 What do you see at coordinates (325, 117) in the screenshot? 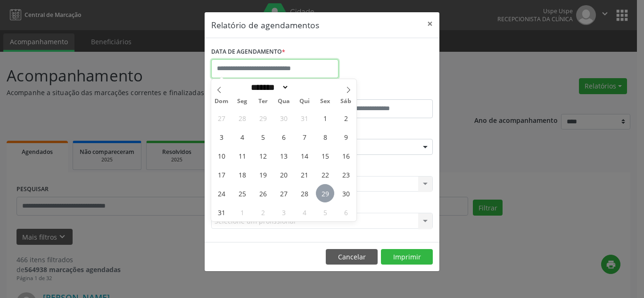
I see `span: Agosto 1, 2025` at bounding box center [325, 117].